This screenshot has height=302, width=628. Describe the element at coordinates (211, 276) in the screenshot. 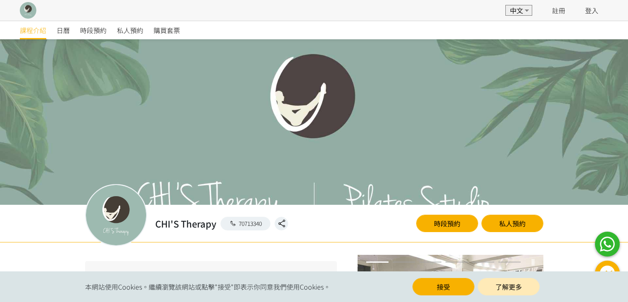

I see `h2: 簡介` at that location.